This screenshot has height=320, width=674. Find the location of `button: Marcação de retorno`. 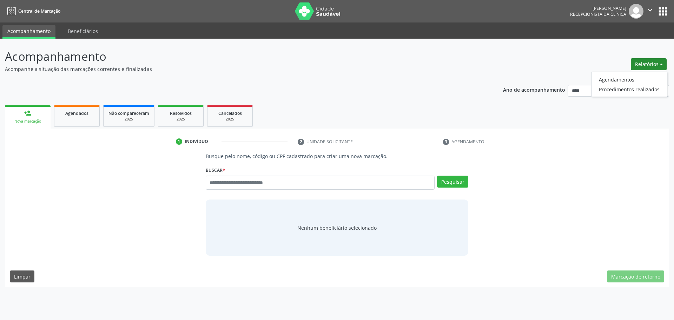

button: Marcação de retorno is located at coordinates (636, 276).